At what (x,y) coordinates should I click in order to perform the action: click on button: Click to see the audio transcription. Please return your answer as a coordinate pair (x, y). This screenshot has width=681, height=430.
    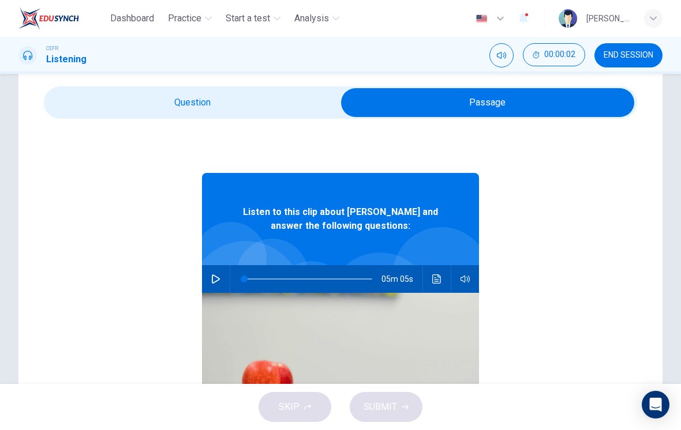
    Looking at the image, I should click on (437, 279).